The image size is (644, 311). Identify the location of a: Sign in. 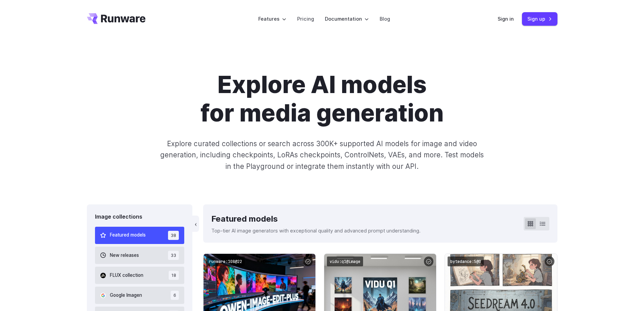
(506, 19).